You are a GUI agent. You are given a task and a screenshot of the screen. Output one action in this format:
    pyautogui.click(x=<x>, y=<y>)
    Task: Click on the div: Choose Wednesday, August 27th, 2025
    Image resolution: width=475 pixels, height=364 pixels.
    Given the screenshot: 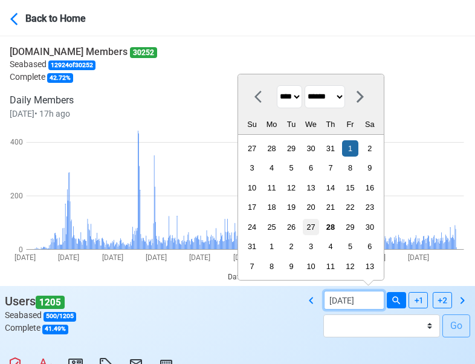 What is the action you would take?
    pyautogui.click(x=310, y=226)
    